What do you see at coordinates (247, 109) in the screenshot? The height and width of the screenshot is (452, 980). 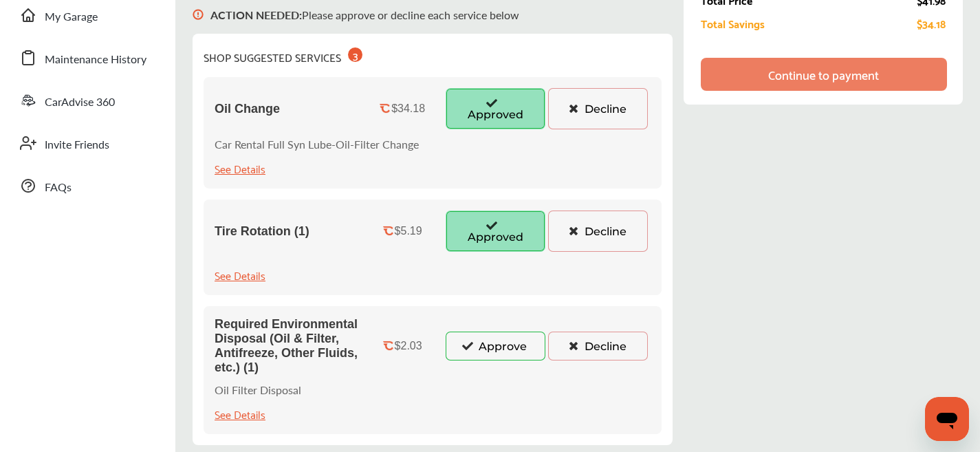 I see `span: Oil Change` at bounding box center [247, 109].